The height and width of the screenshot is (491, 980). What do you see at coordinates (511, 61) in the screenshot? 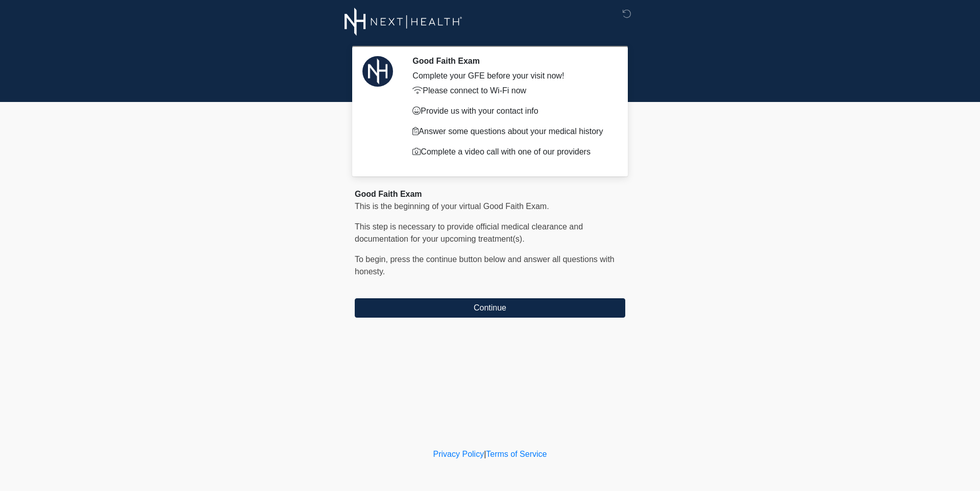
I see `h2: Good Faith Exam` at bounding box center [511, 61].